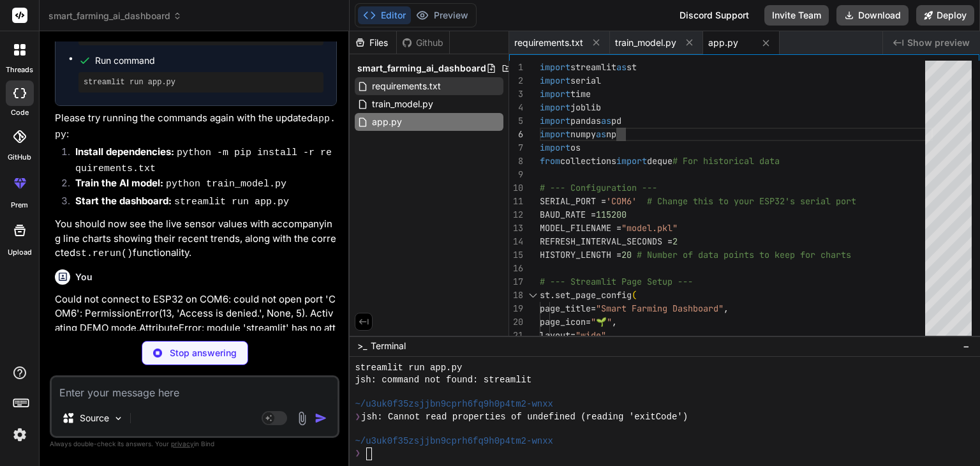 The height and width of the screenshot is (466, 980). I want to click on strong: Install dependencies:, so click(124, 151).